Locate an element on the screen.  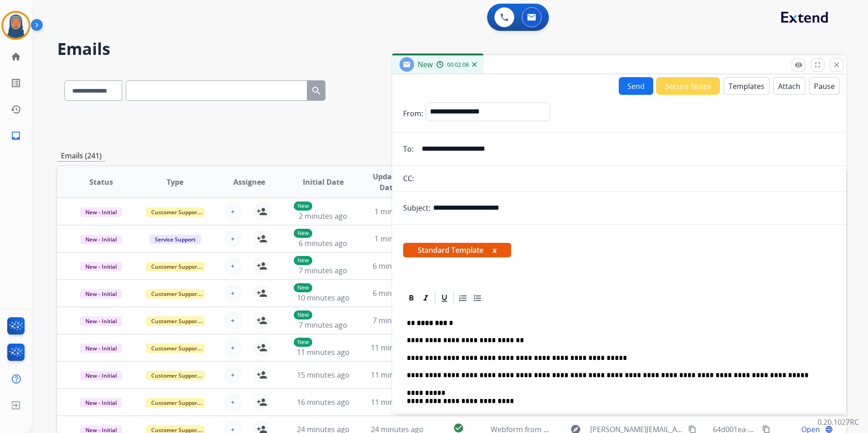
mat-icon: home is located at coordinates (16, 56).